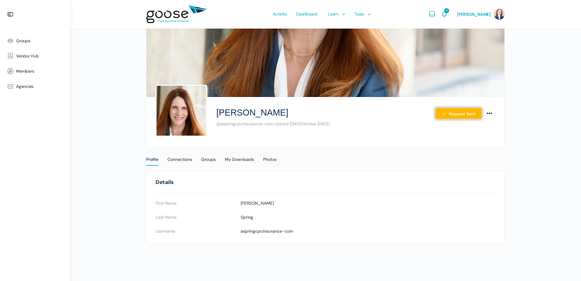 The image size is (581, 281). I want to click on button: Request Sent, so click(458, 113).